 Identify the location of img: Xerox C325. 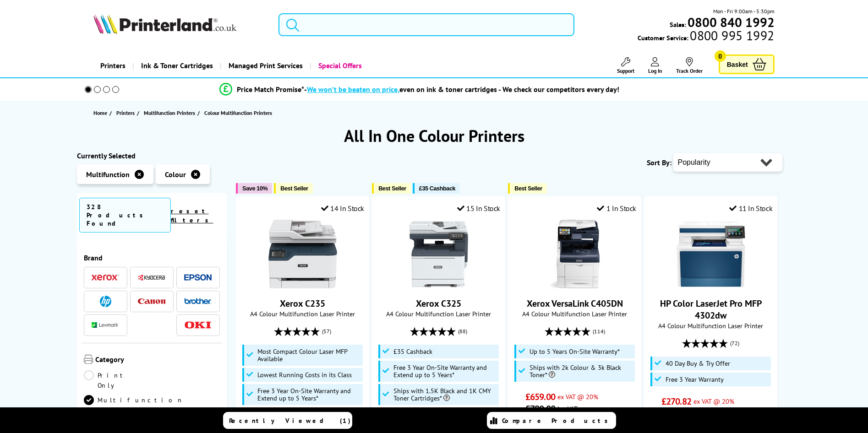
(439, 254).